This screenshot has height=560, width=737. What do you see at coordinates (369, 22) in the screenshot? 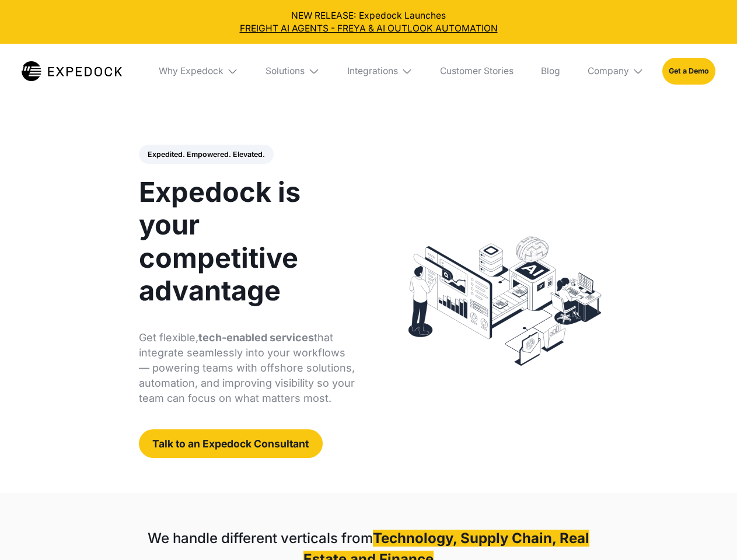
I see `div: NEW RELEASE: Expedock Launches` at bounding box center [369, 22].